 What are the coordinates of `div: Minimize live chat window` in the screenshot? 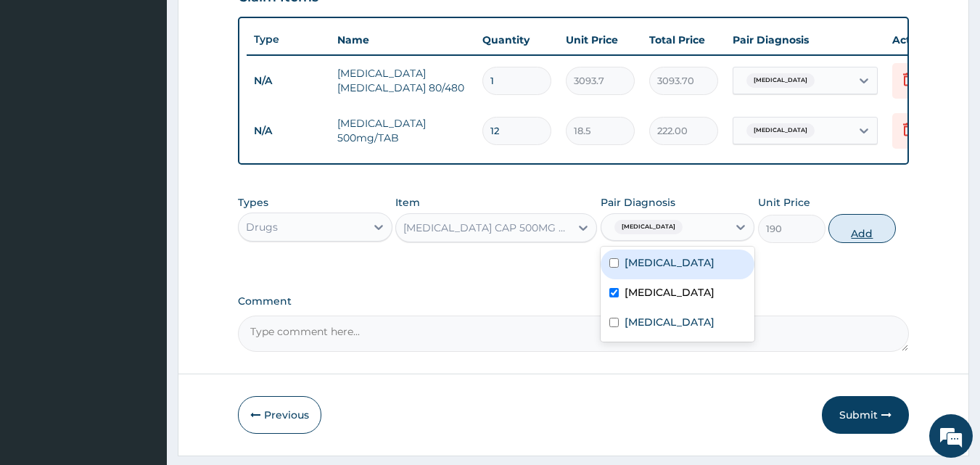 It's located at (256, 25).